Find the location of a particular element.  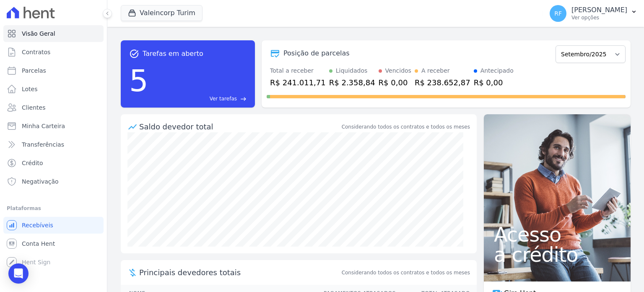

a: Negativação is located at coordinates (53, 181).